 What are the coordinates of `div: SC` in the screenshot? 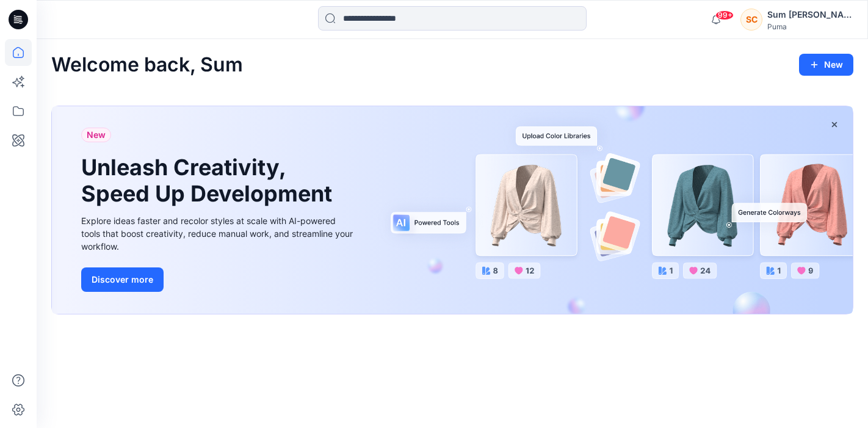 It's located at (751, 20).